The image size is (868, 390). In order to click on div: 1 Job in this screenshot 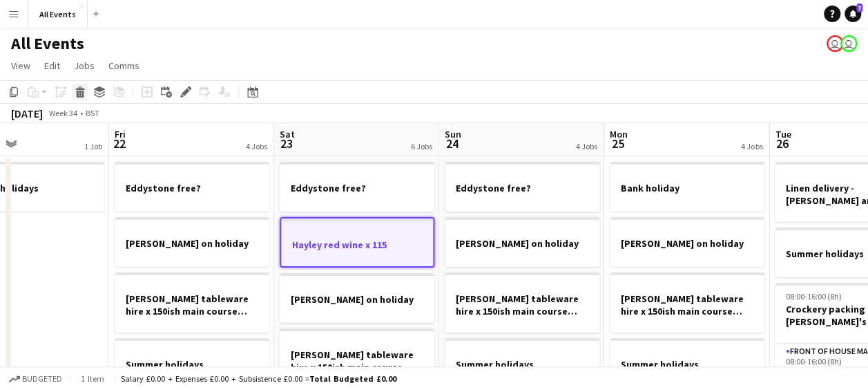, I will do `click(93, 145)`.